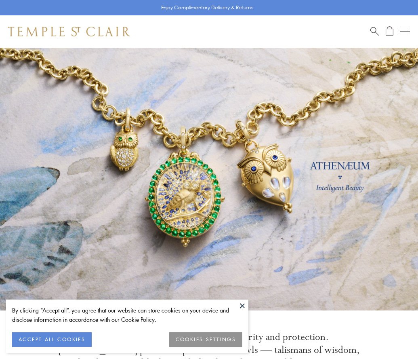 Image resolution: width=418 pixels, height=359 pixels. I want to click on button: COOKIES SETTINGS, so click(206, 339).